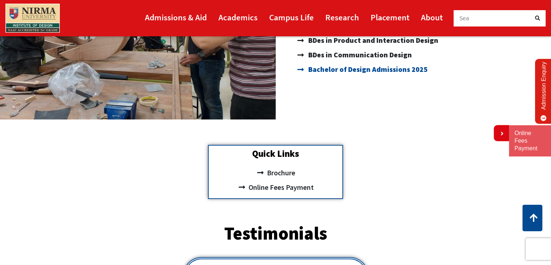  I want to click on a: About, so click(432, 17).